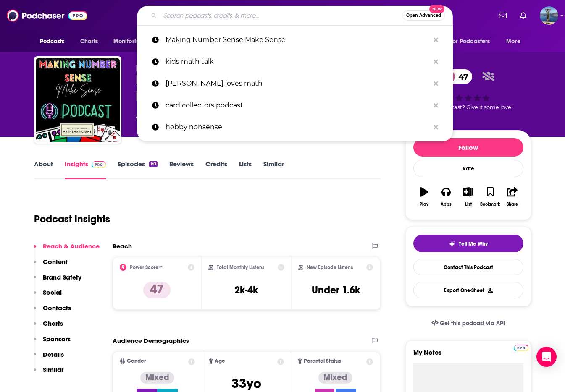 This screenshot has height=392, width=565. What do you see at coordinates (330, 267) in the screenshot?
I see `h2: New Episode Listens` at bounding box center [330, 267].